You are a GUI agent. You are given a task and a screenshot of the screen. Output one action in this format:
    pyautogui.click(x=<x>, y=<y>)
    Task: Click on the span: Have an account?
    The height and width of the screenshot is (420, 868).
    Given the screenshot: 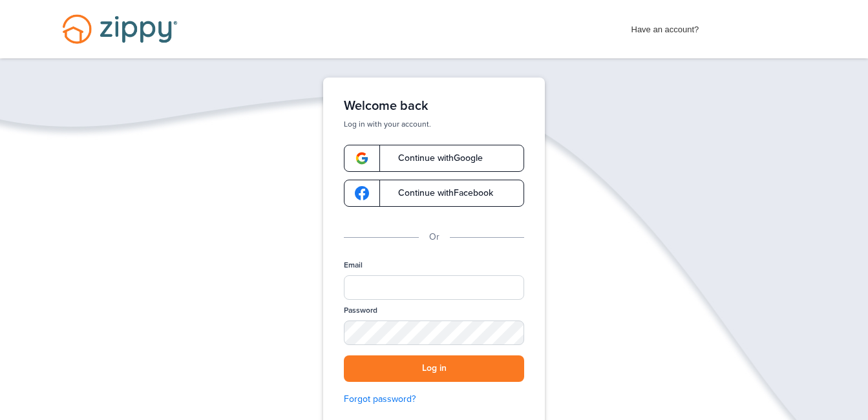 What is the action you would take?
    pyautogui.click(x=665, y=26)
    